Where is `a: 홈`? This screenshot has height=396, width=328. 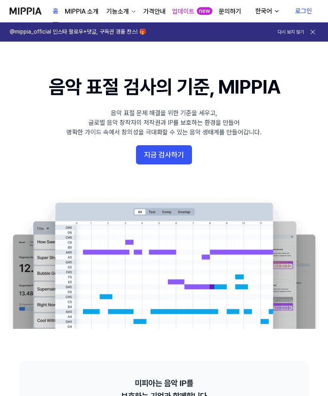 a: 홈 is located at coordinates (56, 11).